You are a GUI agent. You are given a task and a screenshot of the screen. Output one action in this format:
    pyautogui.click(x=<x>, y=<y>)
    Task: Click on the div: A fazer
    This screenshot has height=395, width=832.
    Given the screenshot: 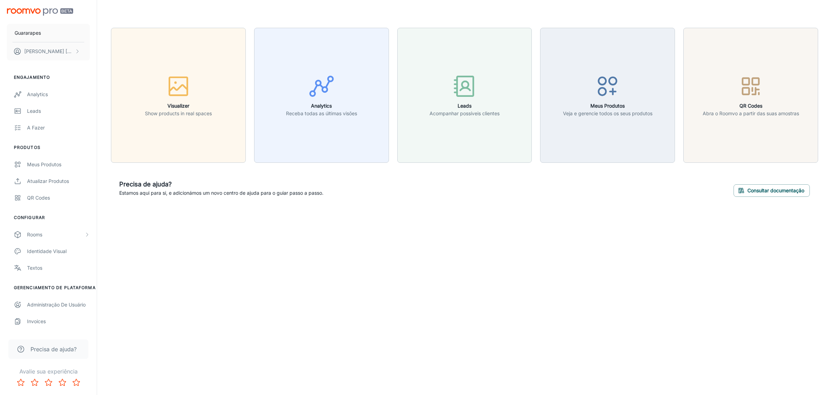 What is the action you would take?
    pyautogui.click(x=58, y=128)
    